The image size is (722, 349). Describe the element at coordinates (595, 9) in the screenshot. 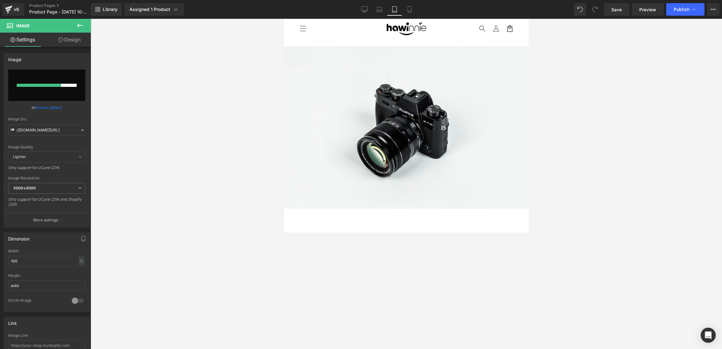

I see `button: Redo` at that location.